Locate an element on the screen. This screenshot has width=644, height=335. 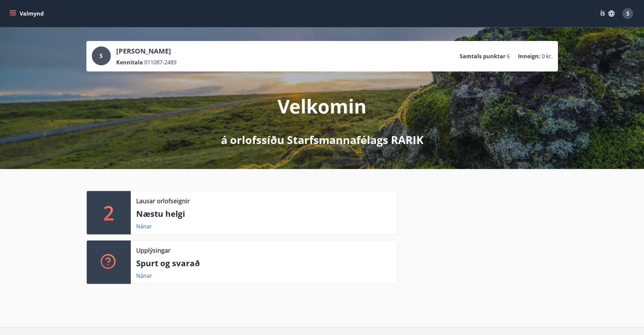
button: ÍS is located at coordinates (607, 13).